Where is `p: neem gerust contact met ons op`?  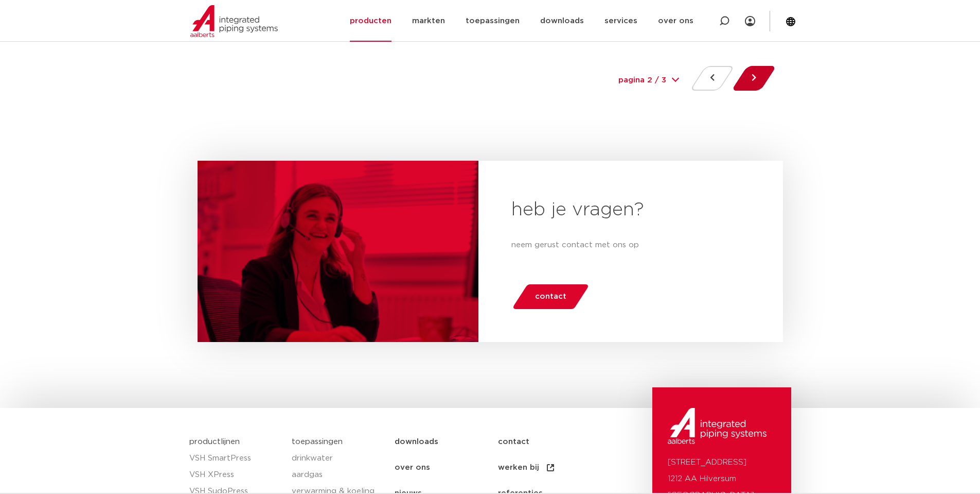
p: neem gerust contact met ons op is located at coordinates (631, 245).